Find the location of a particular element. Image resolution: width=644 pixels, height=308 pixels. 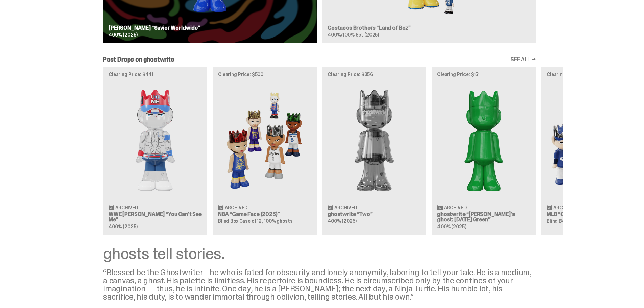

h3: ghostwrite “Two” is located at coordinates (374, 215).